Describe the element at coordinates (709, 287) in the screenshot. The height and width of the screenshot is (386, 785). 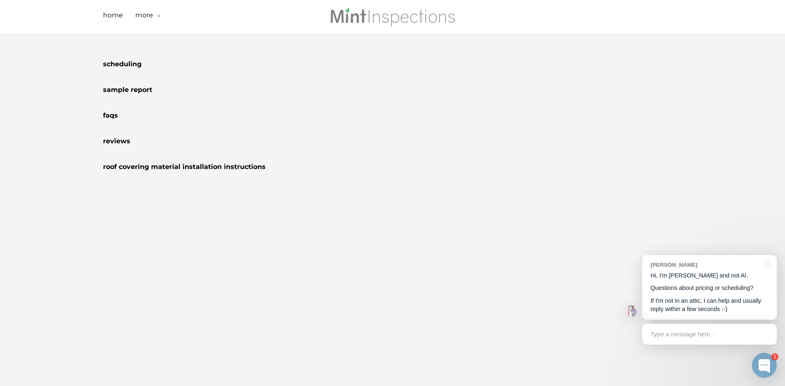
I see `p: Questions about pricing or scheduling?` at that location.